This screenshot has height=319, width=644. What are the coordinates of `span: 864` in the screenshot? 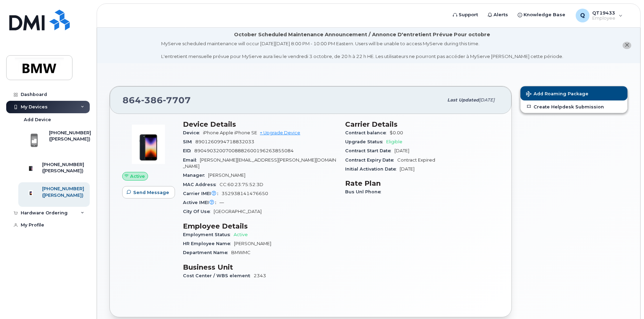 It's located at (157, 100).